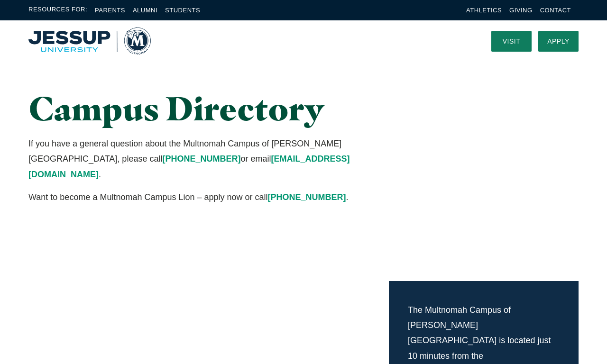 The height and width of the screenshot is (364, 607). I want to click on a: Parents, so click(110, 10).